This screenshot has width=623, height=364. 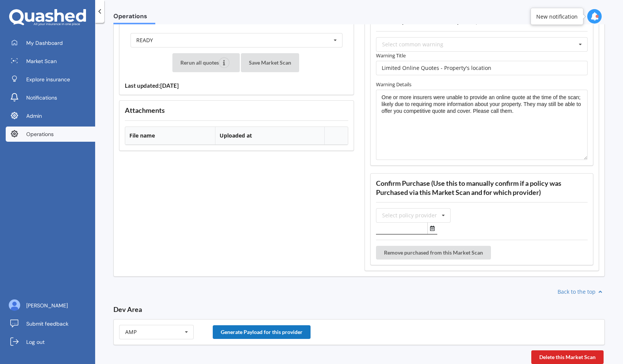 I want to click on h3: Dev Area, so click(x=359, y=309).